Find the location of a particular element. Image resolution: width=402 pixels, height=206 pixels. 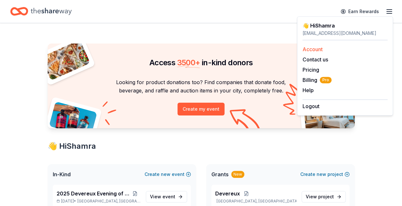

button: Logout is located at coordinates (311, 106).